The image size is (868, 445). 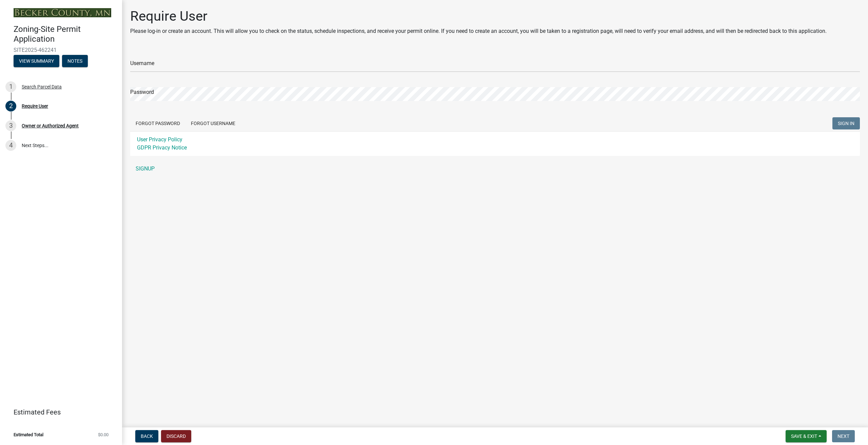 What do you see at coordinates (11, 106) in the screenshot?
I see `div: 2` at bounding box center [11, 106].